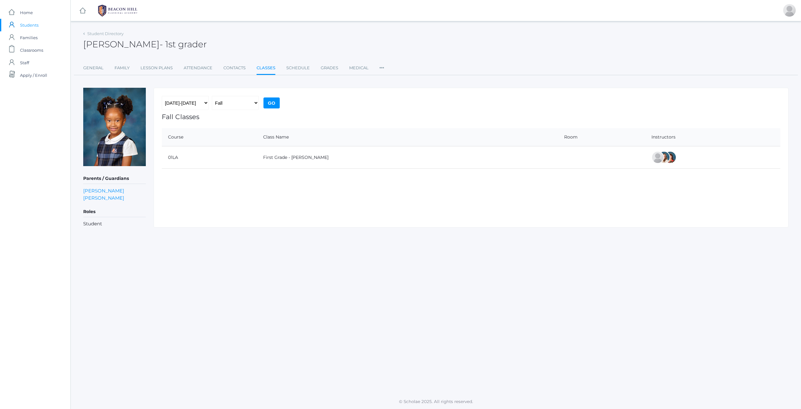 Image resolution: width=801 pixels, height=409 pixels. Describe the element at coordinates (664, 157) in the screenshot. I see `div: Liv Barber` at that location.